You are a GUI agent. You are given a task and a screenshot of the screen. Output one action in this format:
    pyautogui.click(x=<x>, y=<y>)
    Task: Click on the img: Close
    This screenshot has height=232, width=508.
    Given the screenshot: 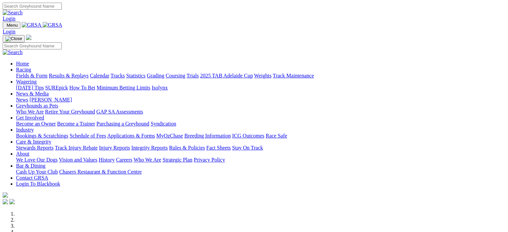 What is the action you would take?
    pyautogui.click(x=14, y=39)
    